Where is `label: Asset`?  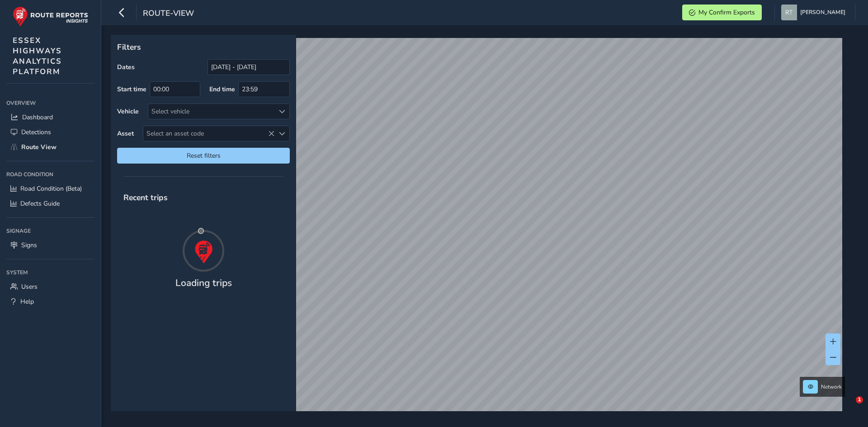 label: Asset is located at coordinates (125, 133).